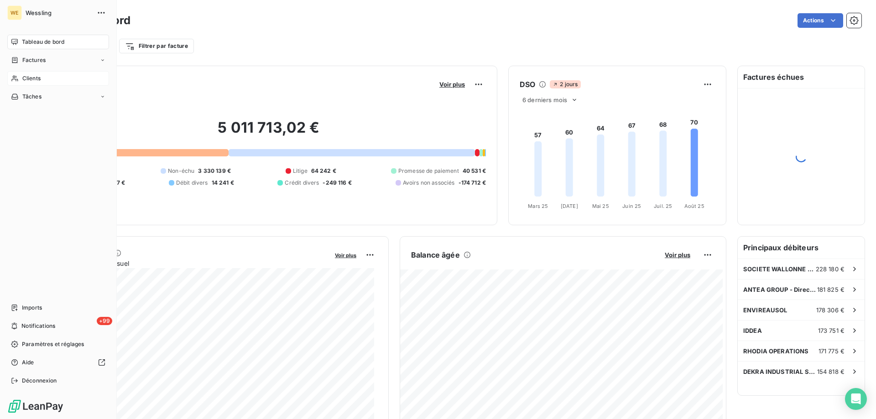 The height and width of the screenshot is (419, 876). Describe the element at coordinates (801, 248) in the screenshot. I see `h6: Principaux débiteurs` at that location.